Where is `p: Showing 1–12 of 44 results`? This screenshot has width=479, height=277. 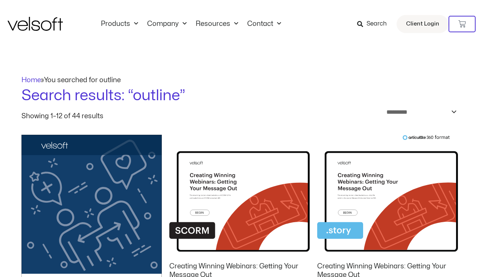 p: Showing 1–12 of 44 results is located at coordinates (62, 117).